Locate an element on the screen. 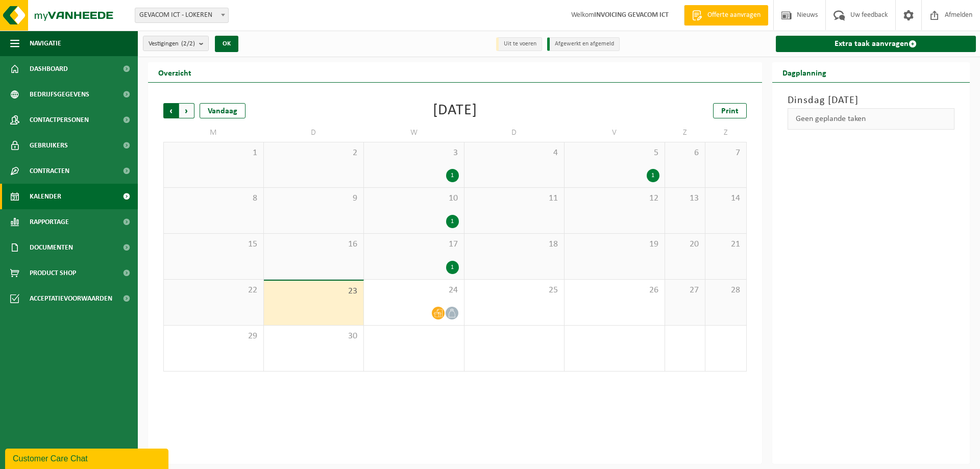  button: Vestigingen(2/2) is located at coordinates (176, 43).